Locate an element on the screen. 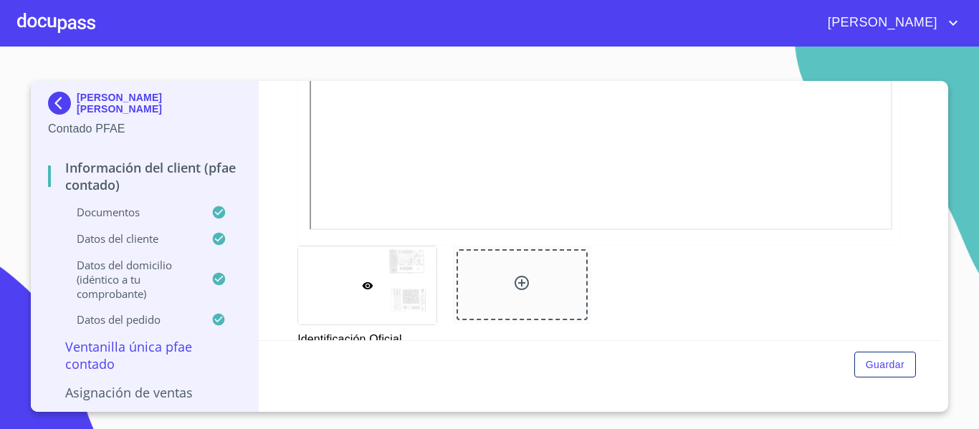  p: Datos del cliente is located at coordinates (130, 239).